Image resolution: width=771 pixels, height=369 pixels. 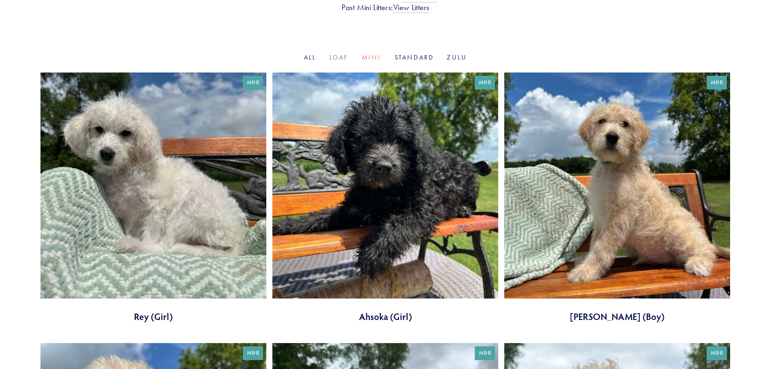 What do you see at coordinates (371, 57) in the screenshot?
I see `a: Mini` at bounding box center [371, 57].